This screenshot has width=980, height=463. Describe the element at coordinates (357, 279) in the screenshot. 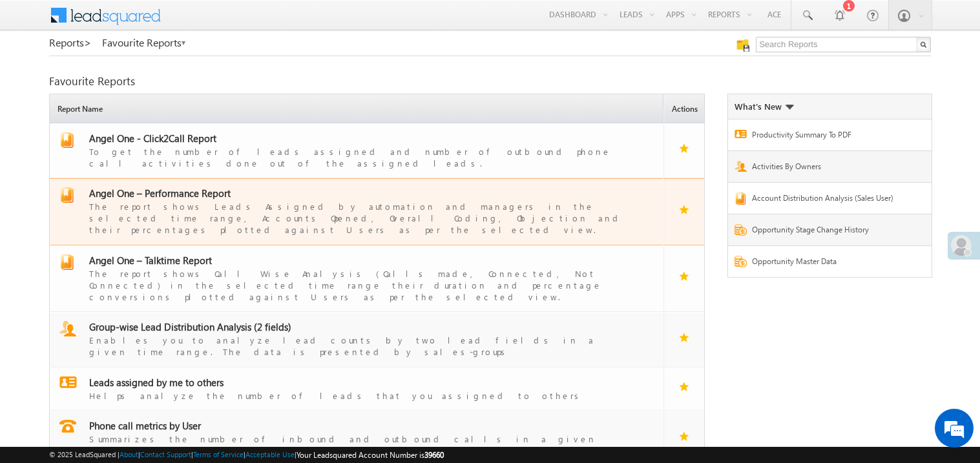

I see `a: report Angel One – Talktime ReportThe report shows Call Wise Analysis (Calls made, Connected, Not...` at that location.